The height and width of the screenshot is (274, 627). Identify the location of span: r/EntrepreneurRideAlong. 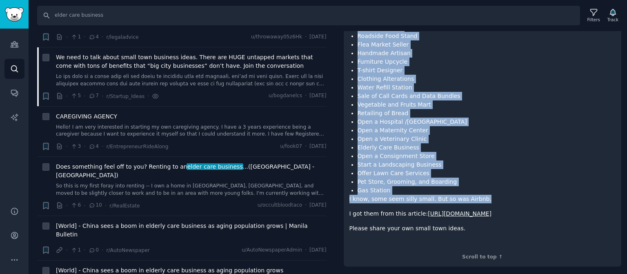
(137, 147).